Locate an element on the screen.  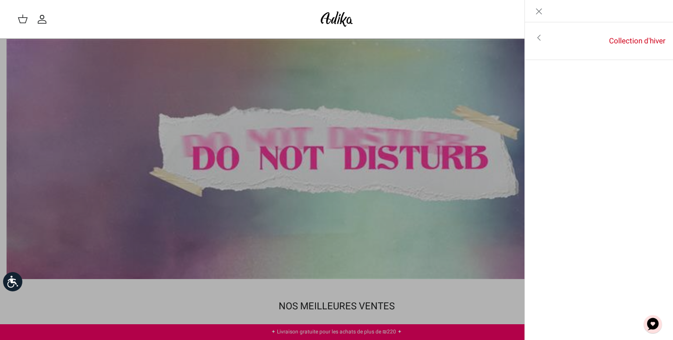
font: Collection d'hiver is located at coordinates (637, 41).